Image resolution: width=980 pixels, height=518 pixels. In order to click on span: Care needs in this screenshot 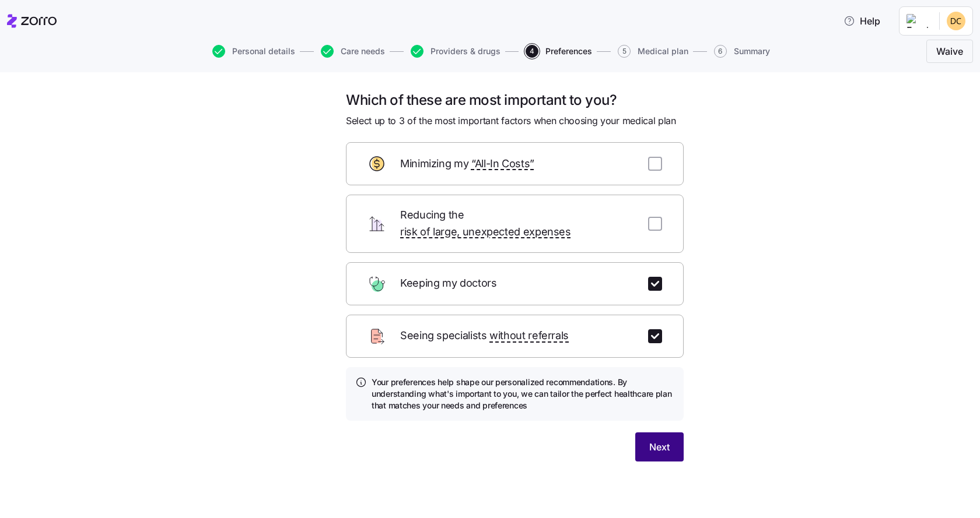, I will do `click(363, 52)`.